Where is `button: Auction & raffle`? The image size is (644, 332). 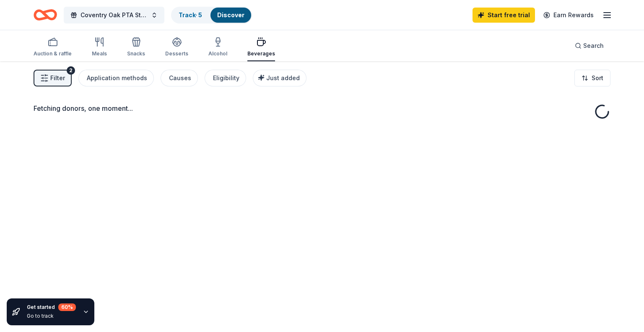
button: Auction & raffle is located at coordinates (53, 47).